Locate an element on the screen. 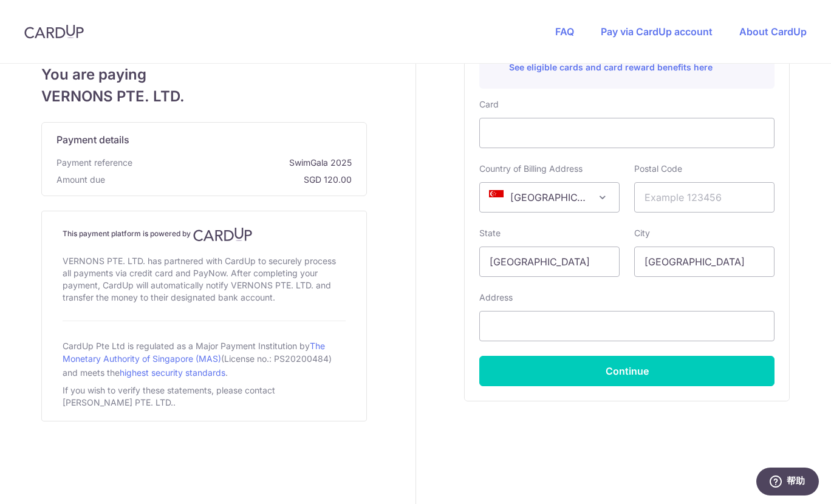 The width and height of the screenshot is (831, 504). a: highest security standards is located at coordinates (172, 372).